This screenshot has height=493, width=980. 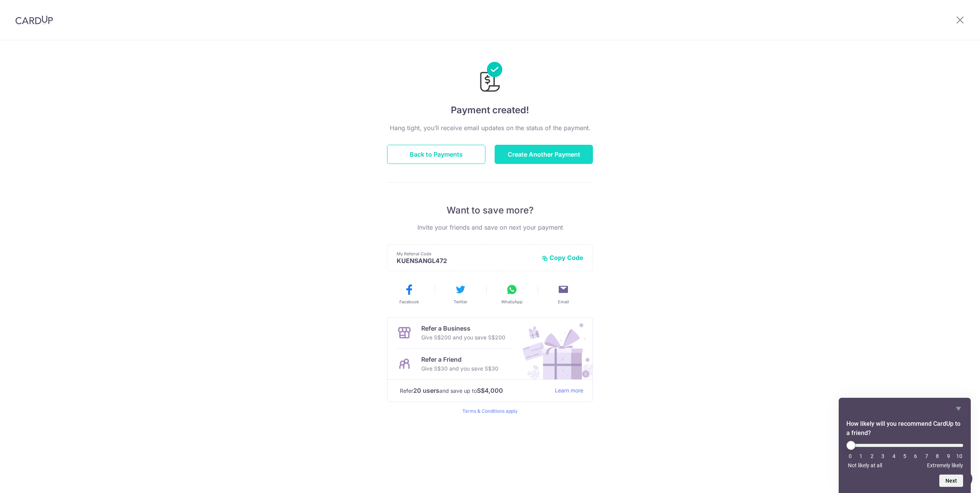 I want to click on li: 7, so click(x=926, y=456).